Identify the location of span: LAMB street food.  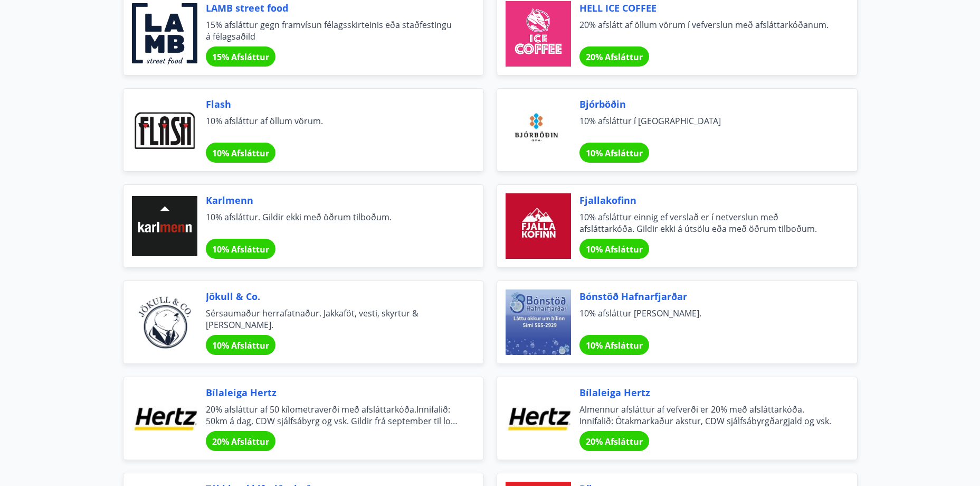
(332, 8).